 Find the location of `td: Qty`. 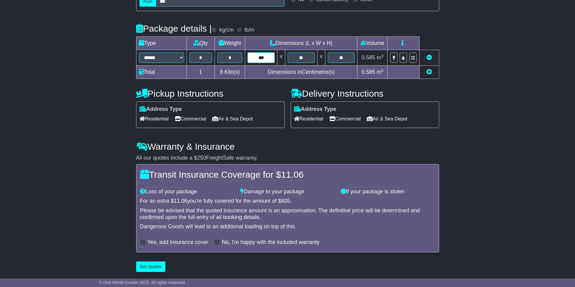

td: Qty is located at coordinates (200, 43).